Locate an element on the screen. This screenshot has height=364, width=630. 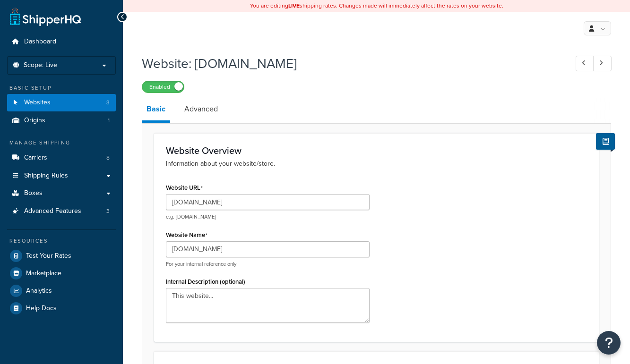
span: Websites is located at coordinates (37, 102).